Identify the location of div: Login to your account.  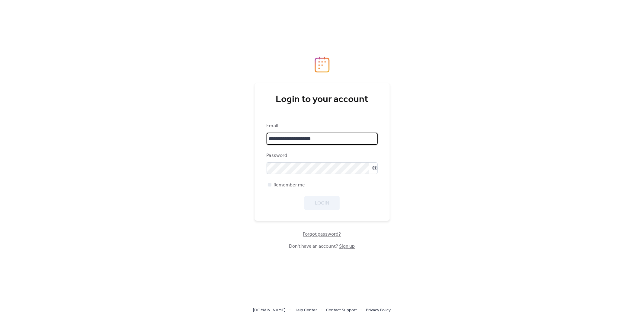
(322, 100).